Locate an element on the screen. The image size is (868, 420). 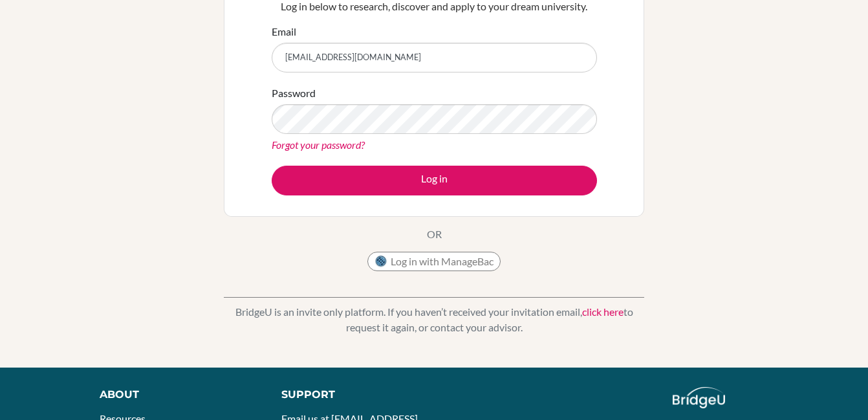
div: About is located at coordinates (176, 395).